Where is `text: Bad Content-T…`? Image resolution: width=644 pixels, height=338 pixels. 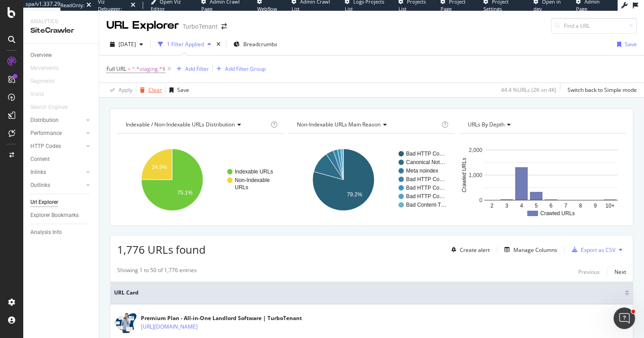 text: Bad Content-T… is located at coordinates (426, 205).